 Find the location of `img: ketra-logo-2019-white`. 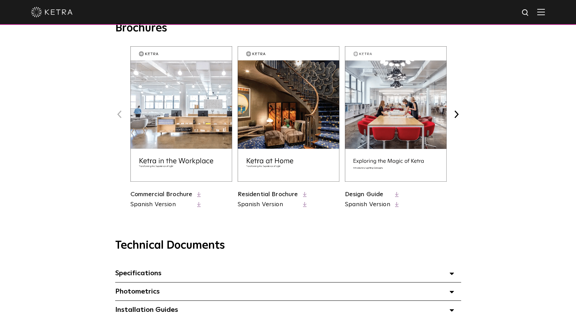

img: ketra-logo-2019-white is located at coordinates (52, 12).